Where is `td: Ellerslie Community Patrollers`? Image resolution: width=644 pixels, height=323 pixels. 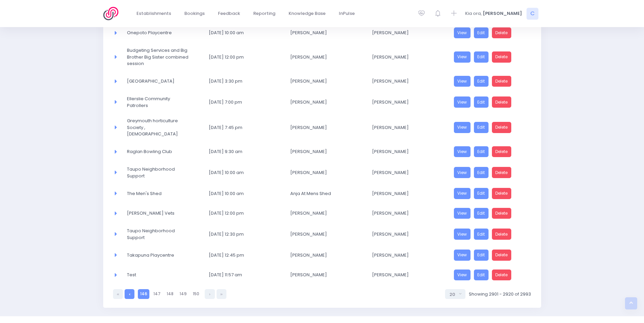 td: Ellerslie Community Patrollers is located at coordinates (163, 102).